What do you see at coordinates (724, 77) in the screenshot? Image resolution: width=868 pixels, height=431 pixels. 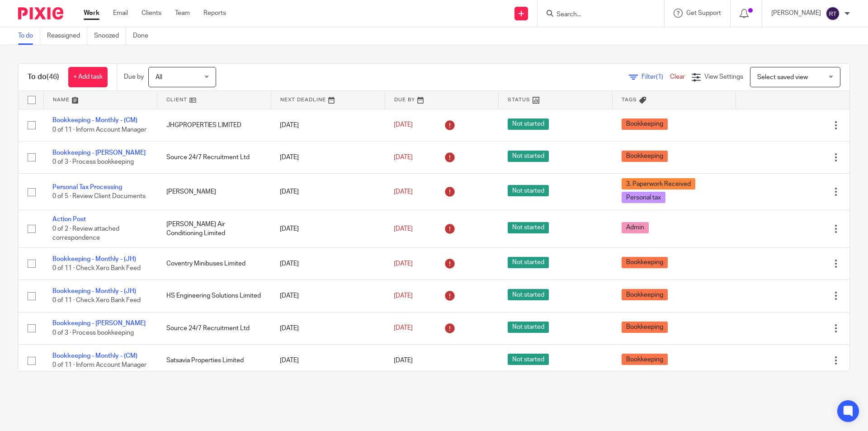 I see `span: View Settings` at bounding box center [724, 77].